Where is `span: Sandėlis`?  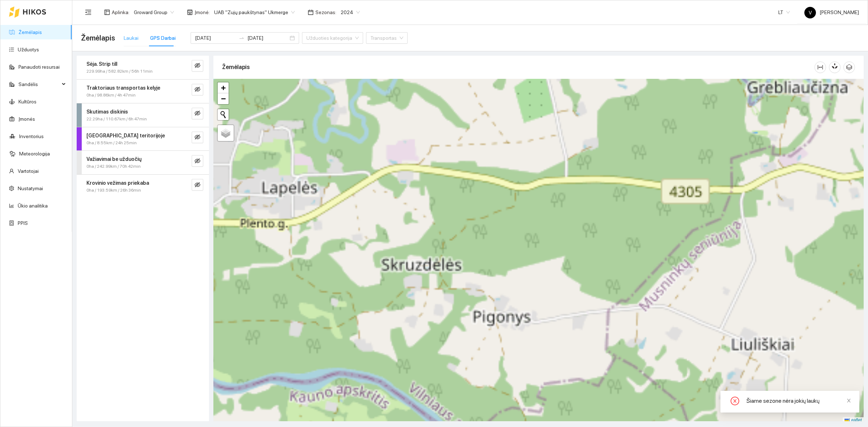
span: Sandėlis is located at coordinates (39, 84).